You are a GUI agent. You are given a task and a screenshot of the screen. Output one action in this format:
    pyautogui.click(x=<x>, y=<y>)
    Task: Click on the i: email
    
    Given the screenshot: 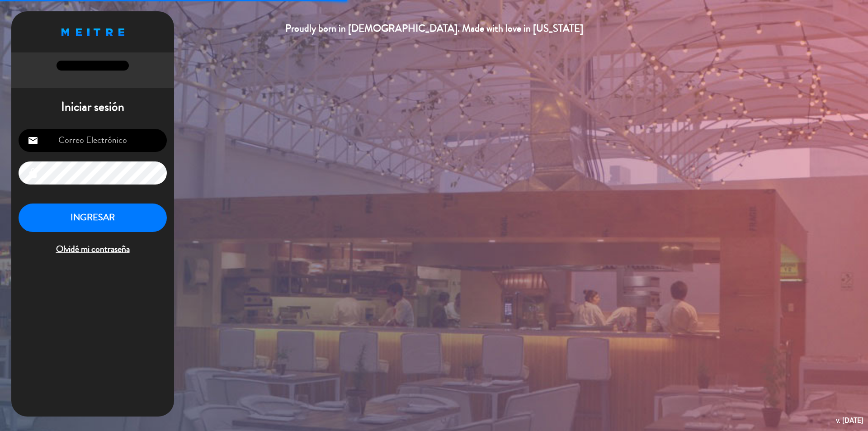 What is the action you would take?
    pyautogui.click(x=33, y=140)
    